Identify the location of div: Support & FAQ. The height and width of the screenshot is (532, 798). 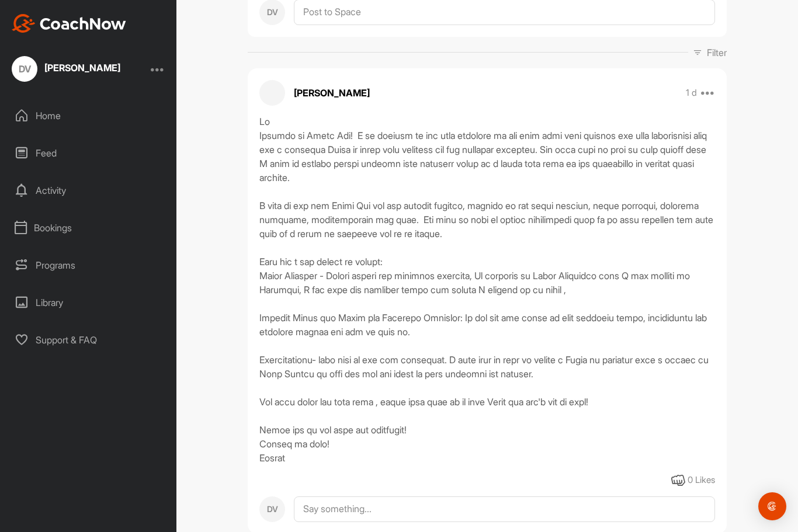
(89, 340).